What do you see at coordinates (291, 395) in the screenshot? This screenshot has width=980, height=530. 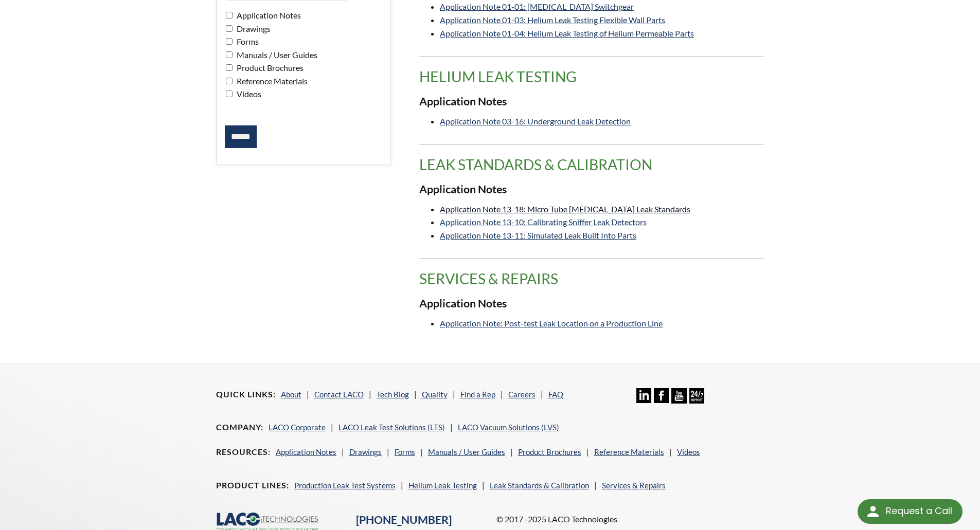 I see `a: About` at bounding box center [291, 395].